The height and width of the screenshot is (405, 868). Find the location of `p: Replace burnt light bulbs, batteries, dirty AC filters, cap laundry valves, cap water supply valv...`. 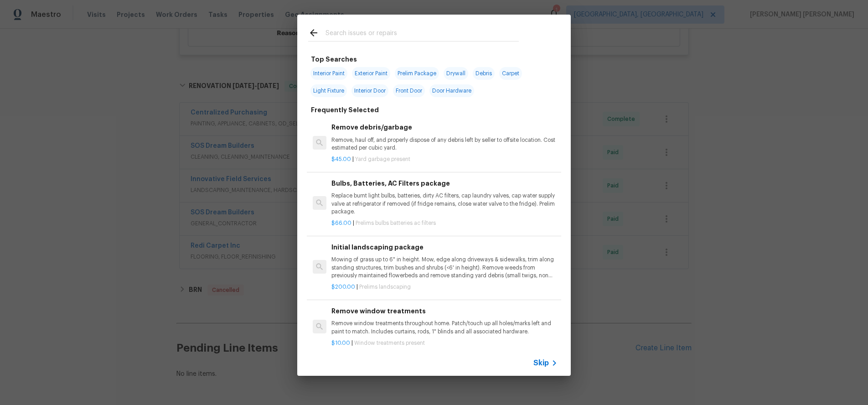

p: Replace burnt light bulbs, batteries, dirty AC filters, cap laundry valves, cap water supply valv... is located at coordinates (445, 204).